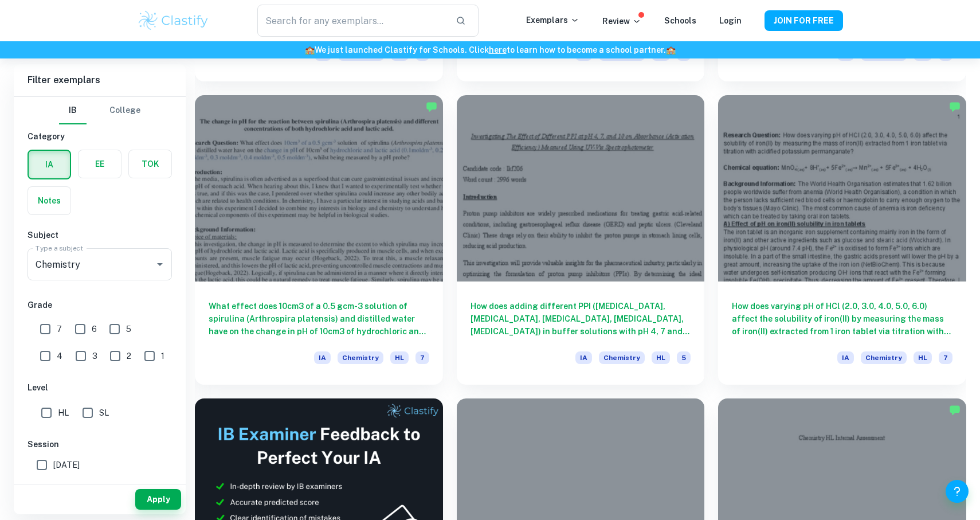 The image size is (980, 520). What do you see at coordinates (842, 319) in the screenshot?
I see `h6: How does varying pH of HCl (2.0, 3.0, 4.0, 5.0, 6.0) affect the solubility of iron(II) by measuri...` at bounding box center [842, 319].